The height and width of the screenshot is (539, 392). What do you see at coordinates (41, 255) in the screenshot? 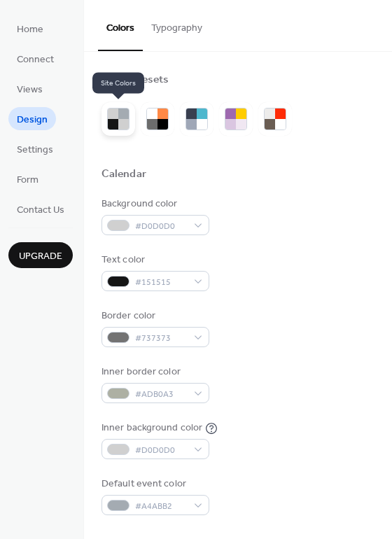
I see `button: Upgrade` at bounding box center [41, 255].